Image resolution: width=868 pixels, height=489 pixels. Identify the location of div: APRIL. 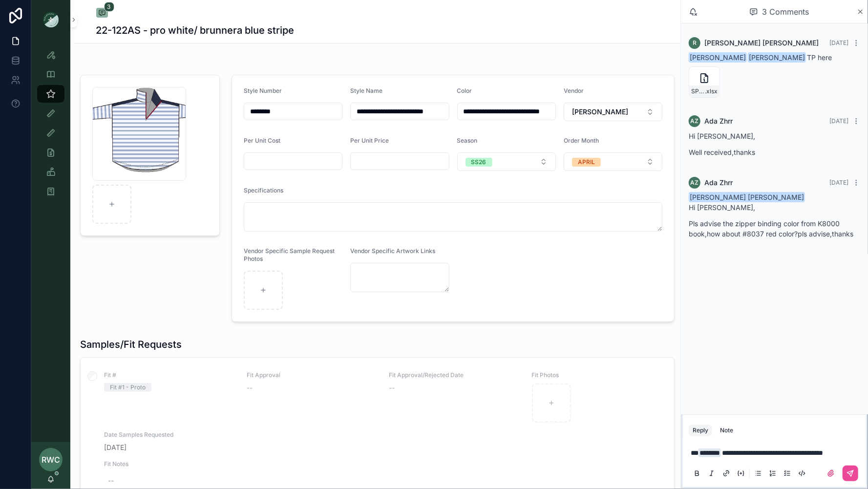
(586, 162).